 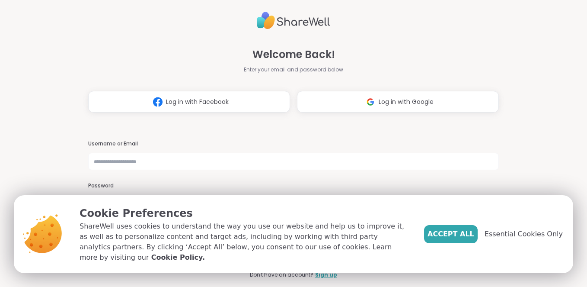 What do you see at coordinates (294, 70) in the screenshot?
I see `span: Enter your email and password below` at bounding box center [294, 70].